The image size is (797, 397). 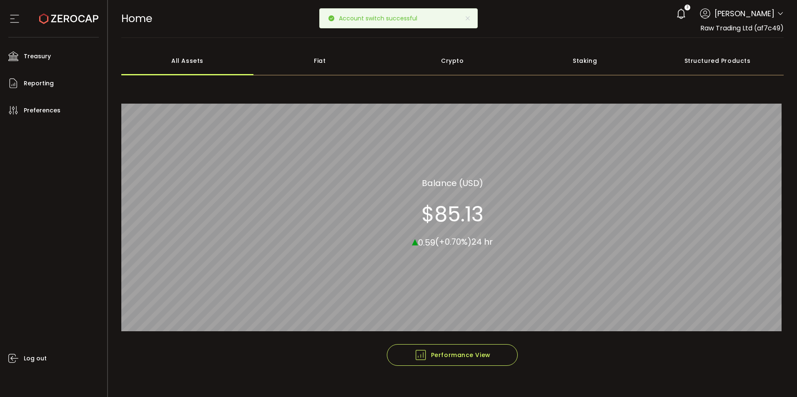 I want to click on div: All Assets, so click(x=187, y=61).